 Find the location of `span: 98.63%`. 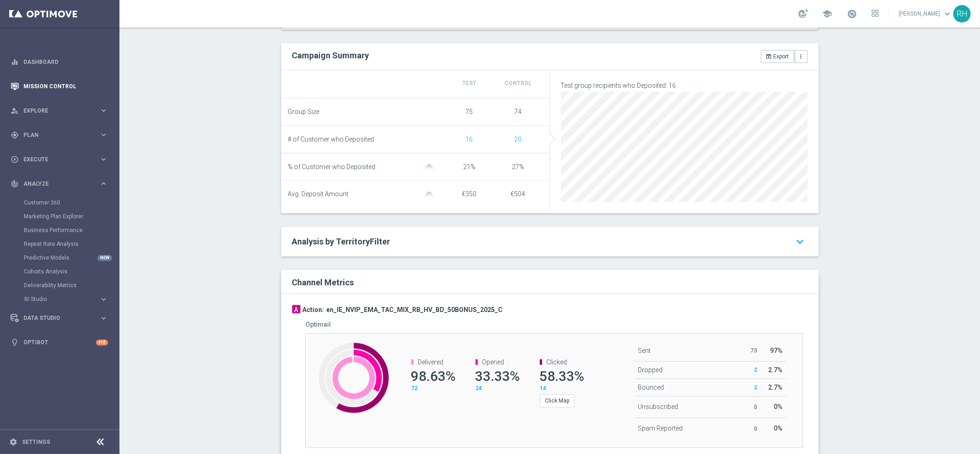

span: 98.63% is located at coordinates (433, 375).